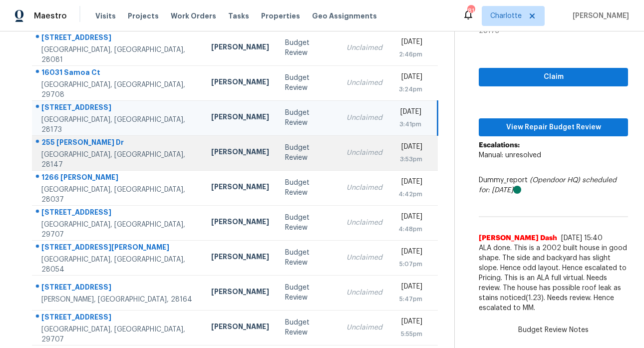  What do you see at coordinates (555, 180) in the screenshot?
I see `i: (Opendoor HQ)` at bounding box center [555, 180].